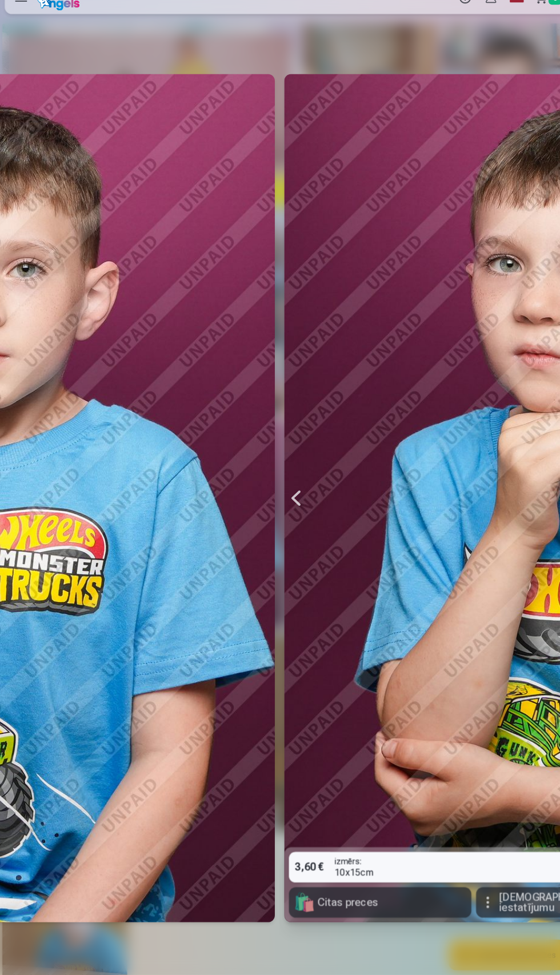 This screenshot has width=560, height=975. What do you see at coordinates (345, 870) in the screenshot?
I see `div: 10x15cm` at bounding box center [345, 870].